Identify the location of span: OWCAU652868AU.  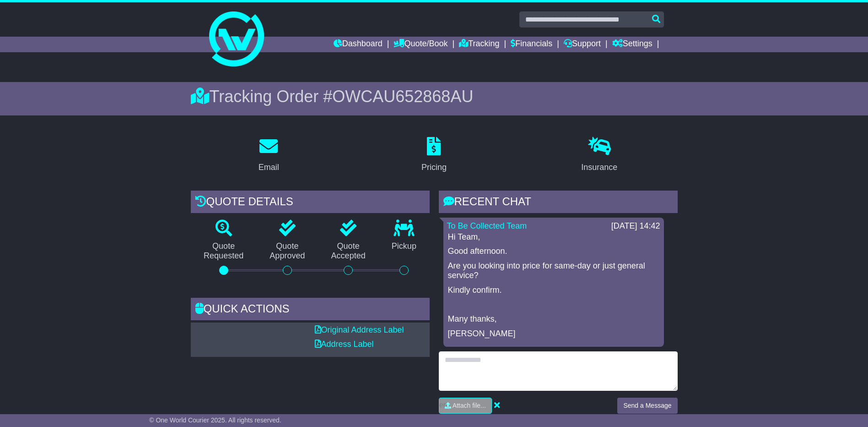
(403, 96).